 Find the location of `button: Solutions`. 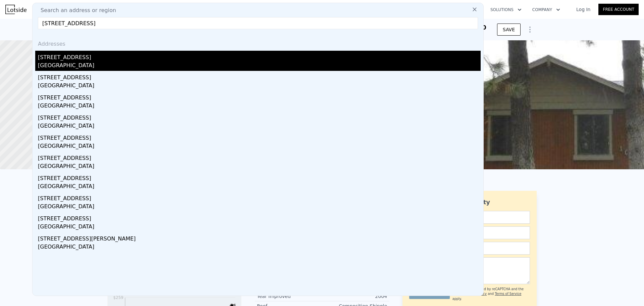

button: Solutions is located at coordinates (506, 10).